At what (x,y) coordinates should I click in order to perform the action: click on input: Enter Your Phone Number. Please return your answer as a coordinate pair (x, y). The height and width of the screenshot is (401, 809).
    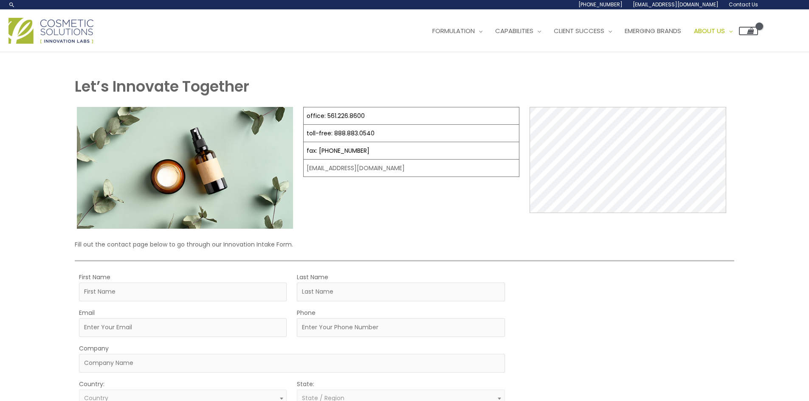
    Looking at the image, I should click on (401, 328).